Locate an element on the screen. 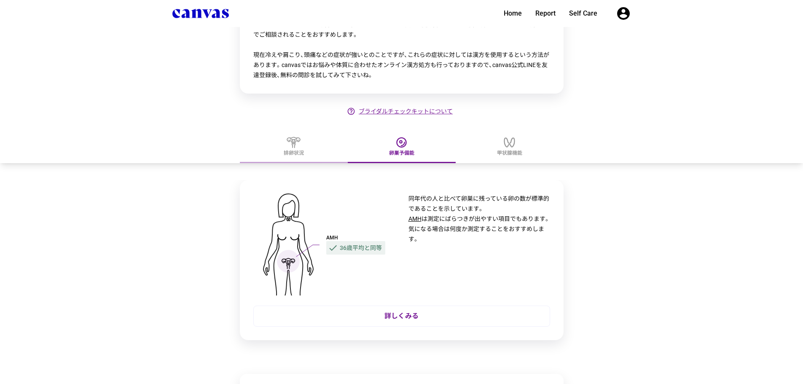 This screenshot has height=384, width=803. button: User menu is located at coordinates (624, 13).